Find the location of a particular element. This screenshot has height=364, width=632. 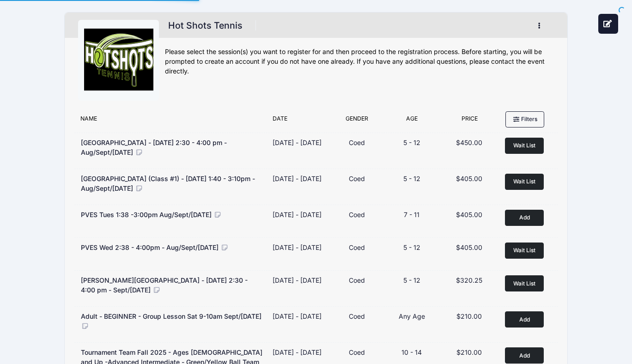

span: $320.25 is located at coordinates (469, 280).